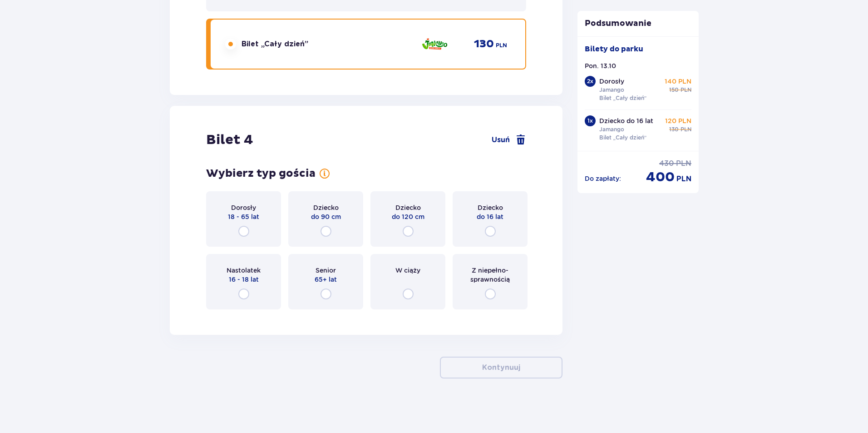  Describe the element at coordinates (591, 121) in the screenshot. I see `div: 1 x` at that location.